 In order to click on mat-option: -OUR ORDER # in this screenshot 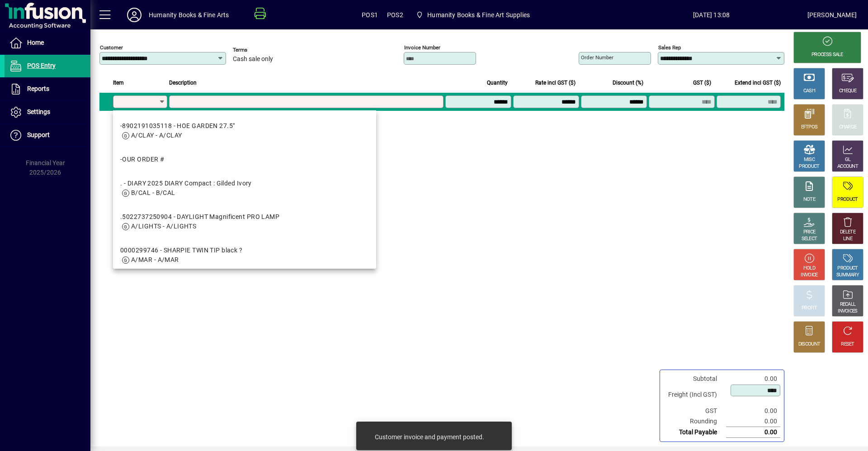, I will do `click(245, 159)`.